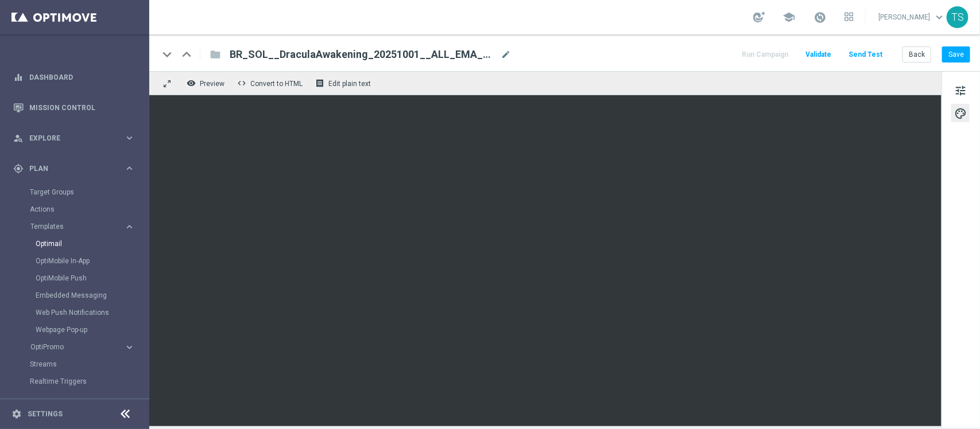 This screenshot has width=980, height=429. Describe the element at coordinates (89, 210) in the screenshot. I see `div: Actions` at that location.